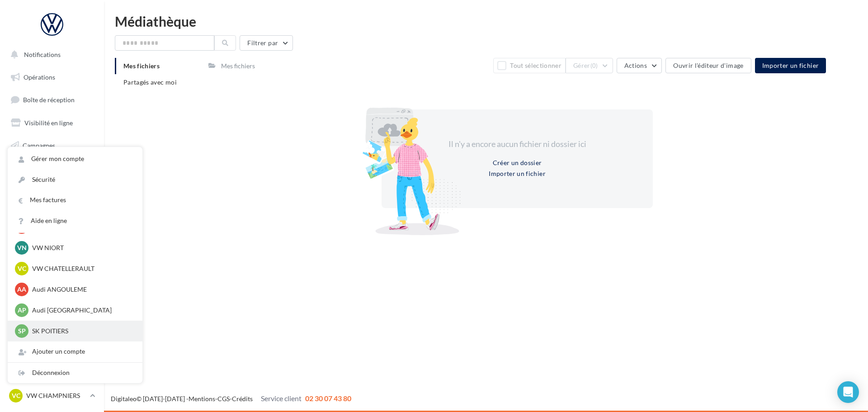  What do you see at coordinates (75, 352) in the screenshot?
I see `div: Ajouter un compte` at bounding box center [75, 352].